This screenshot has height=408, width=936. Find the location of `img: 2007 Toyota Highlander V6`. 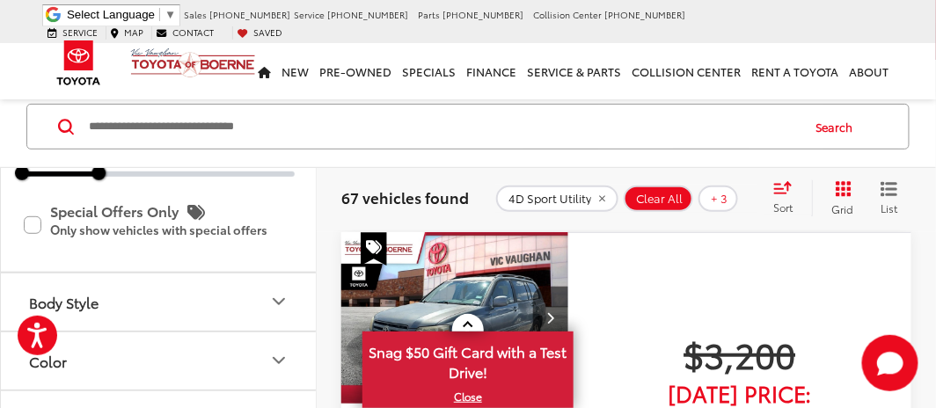

img: 2007 Toyota Highlander V6 is located at coordinates (455, 319).